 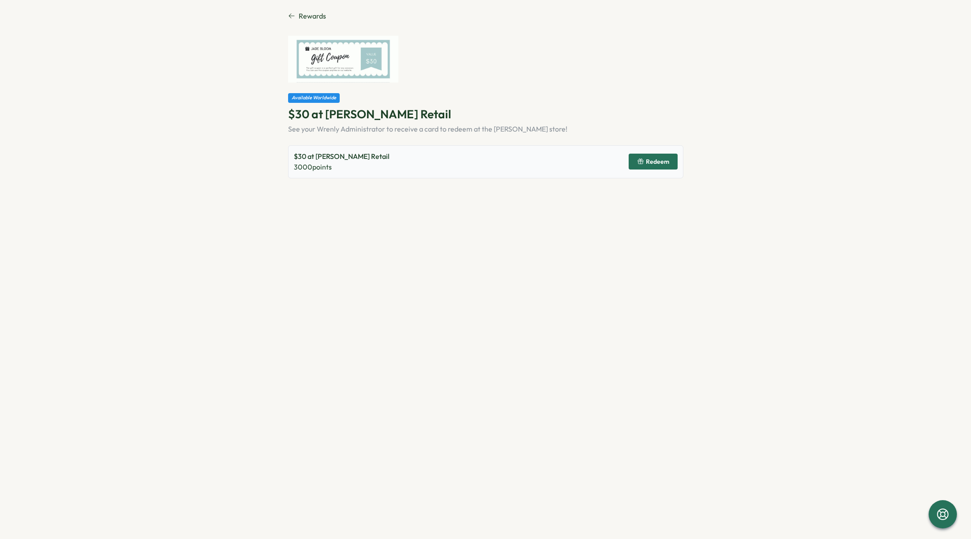 I want to click on button: Redeem, so click(x=653, y=162).